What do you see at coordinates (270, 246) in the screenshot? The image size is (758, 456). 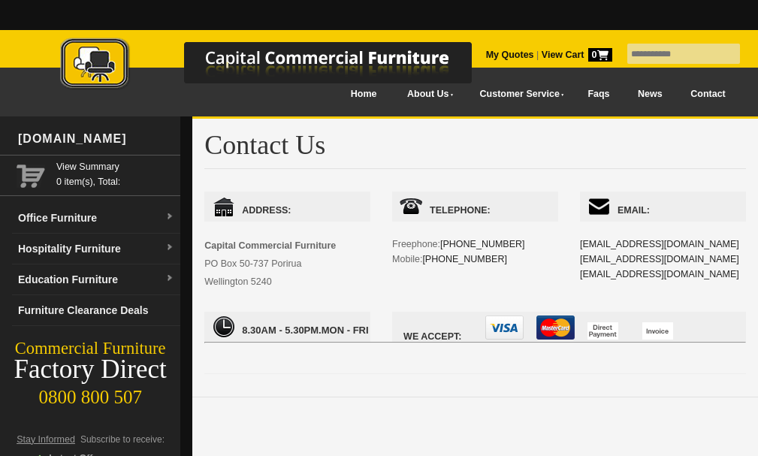 I see `strong: Capital Commercial Furniture` at bounding box center [270, 246].